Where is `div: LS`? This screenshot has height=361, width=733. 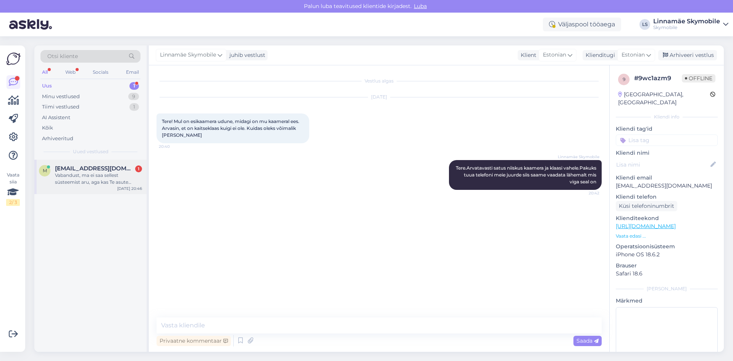
div: LS is located at coordinates (644, 24).